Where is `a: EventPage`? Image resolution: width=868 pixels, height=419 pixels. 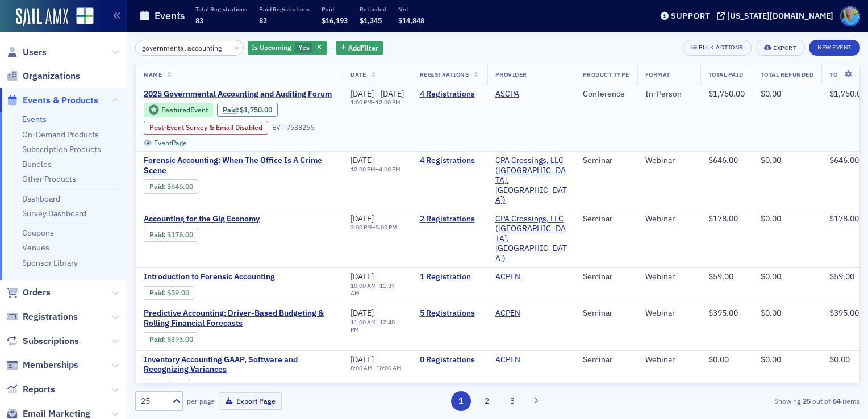
a: EventPage is located at coordinates (165, 143).